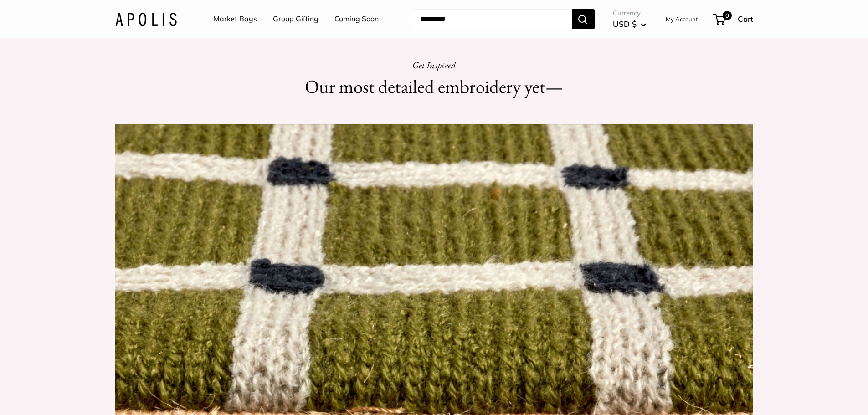 The image size is (868, 415). Describe the element at coordinates (434, 65) in the screenshot. I see `p: Get Inspired` at that location.